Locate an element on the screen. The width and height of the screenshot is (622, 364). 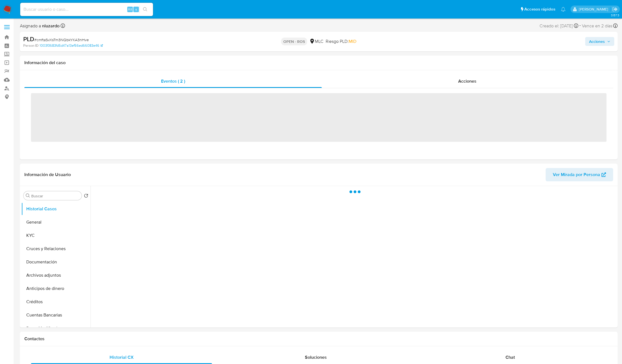
h1: Contactos is located at coordinates (319, 339).